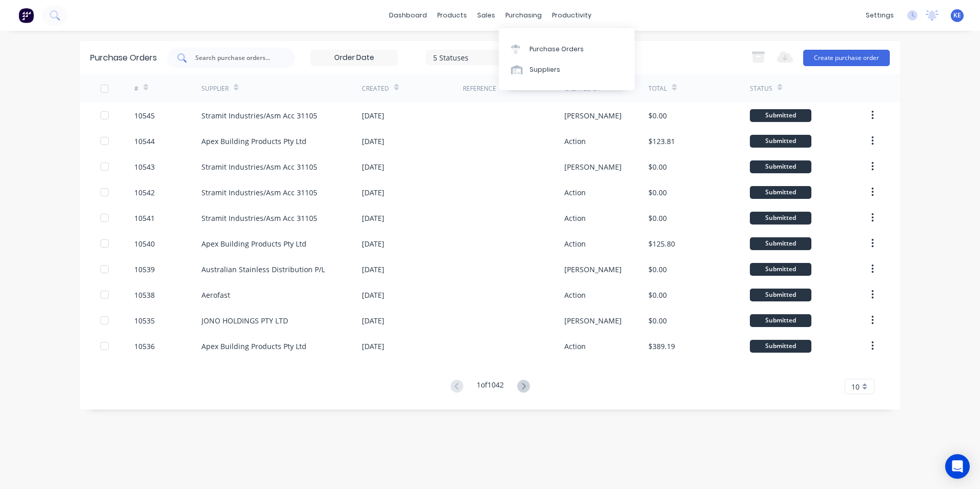 The width and height of the screenshot is (980, 489). Describe the element at coordinates (144, 192) in the screenshot. I see `div: 10542` at that location.